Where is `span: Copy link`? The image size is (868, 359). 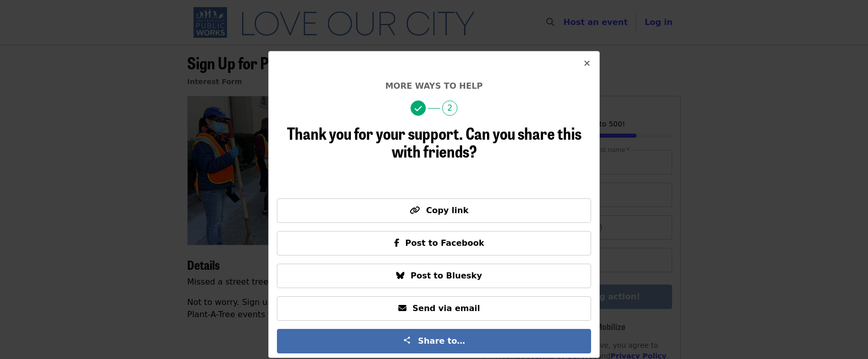 span: Copy link is located at coordinates (446, 210).